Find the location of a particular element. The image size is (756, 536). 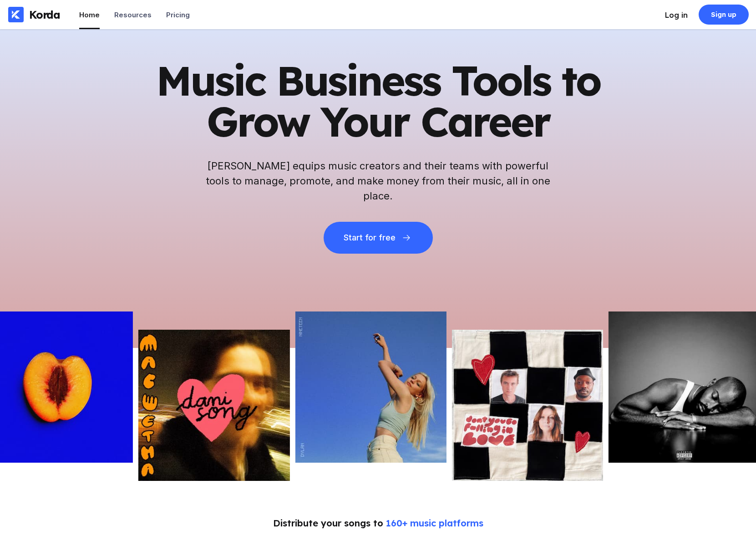

div: Pricing is located at coordinates (178, 15).